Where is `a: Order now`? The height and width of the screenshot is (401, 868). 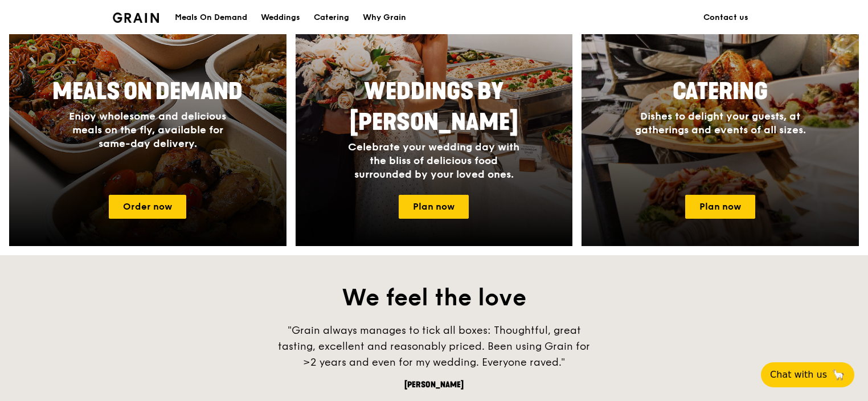
a: Order now is located at coordinates (147, 207).